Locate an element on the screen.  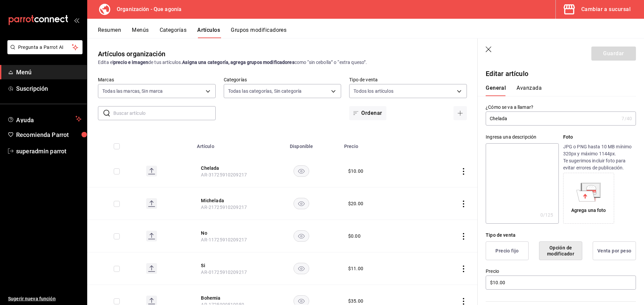
span: Sugerir nueva función is located at coordinates (45, 299).